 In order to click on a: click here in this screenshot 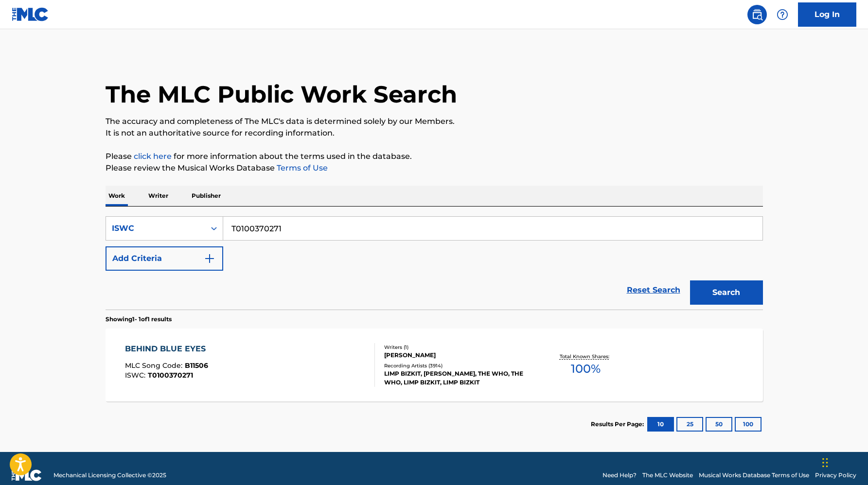, I will do `click(153, 156)`.